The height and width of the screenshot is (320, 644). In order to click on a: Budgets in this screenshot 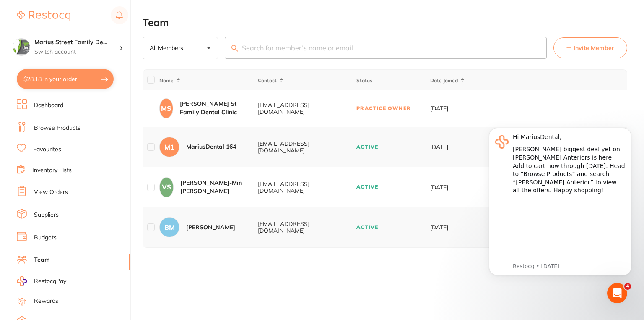, I will do `click(45, 238)`.